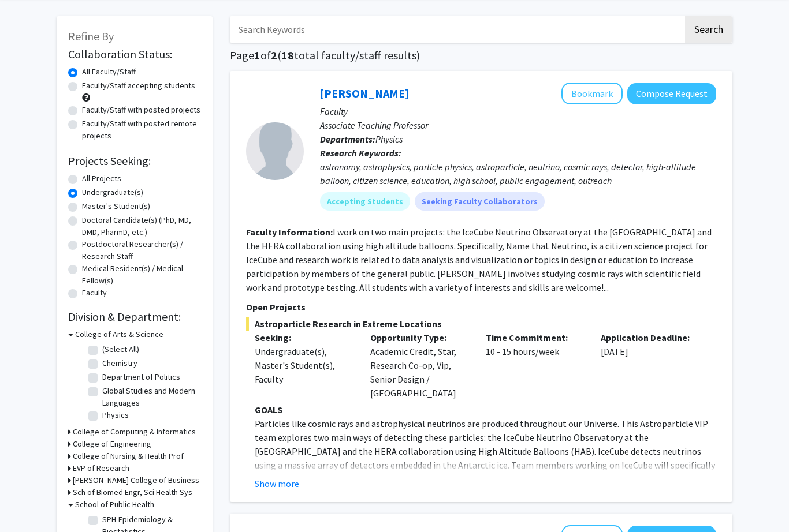 This screenshot has width=789, height=532. Describe the element at coordinates (142, 251) in the screenshot. I see `label: Postdoctoral Researcher(s) / Research Staff` at that location.